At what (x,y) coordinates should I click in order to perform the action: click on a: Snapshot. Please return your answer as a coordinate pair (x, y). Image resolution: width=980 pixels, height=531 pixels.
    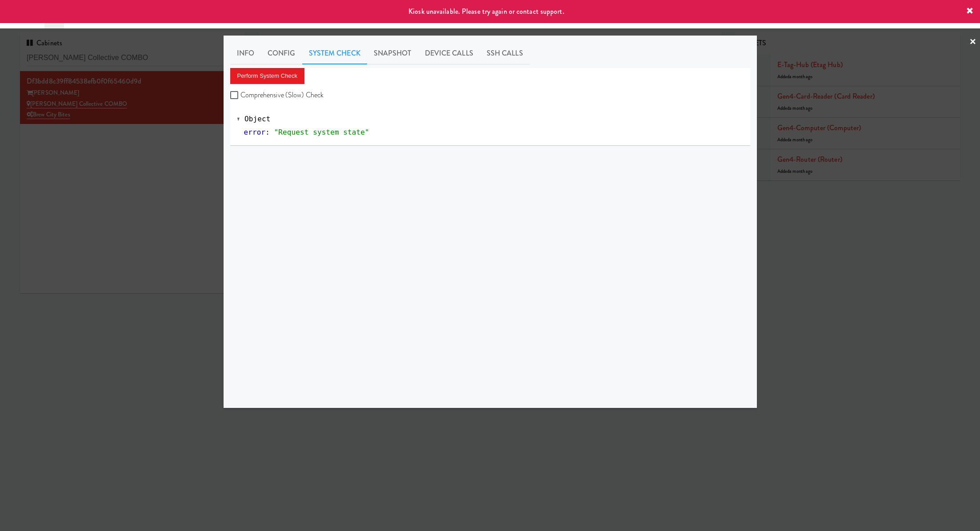
    Looking at the image, I should click on (392, 54).